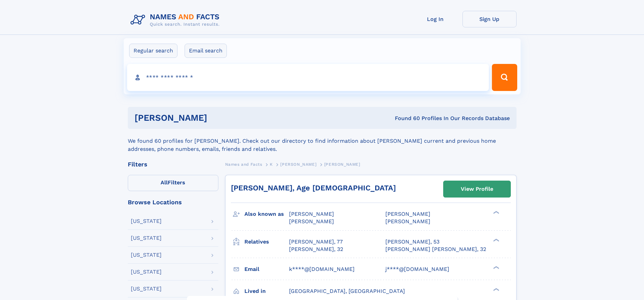 The height and width of the screenshot is (300, 644). I want to click on span: K, so click(271, 164).